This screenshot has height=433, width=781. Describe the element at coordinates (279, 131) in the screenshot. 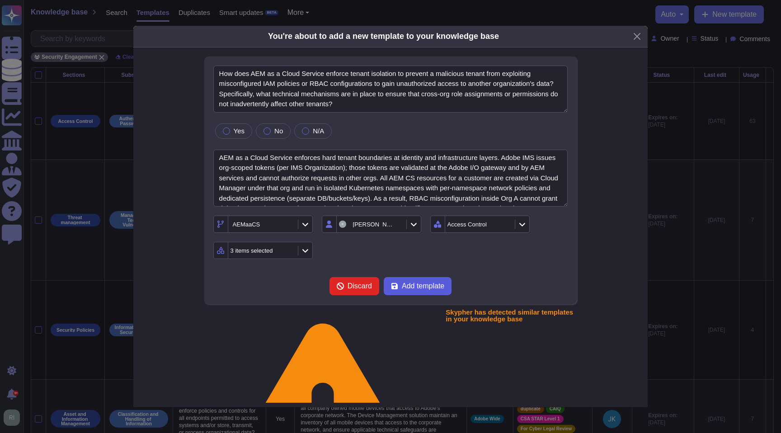

I see `span: No` at that location.